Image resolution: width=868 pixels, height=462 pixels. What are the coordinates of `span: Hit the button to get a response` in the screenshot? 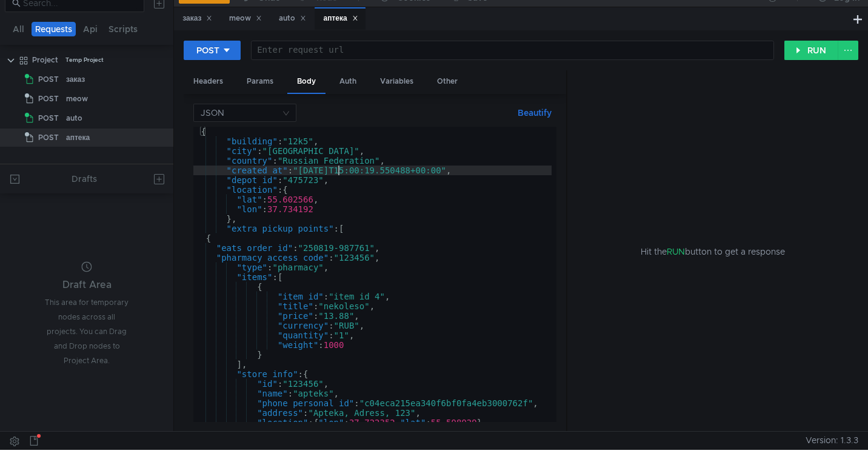 It's located at (713, 252).